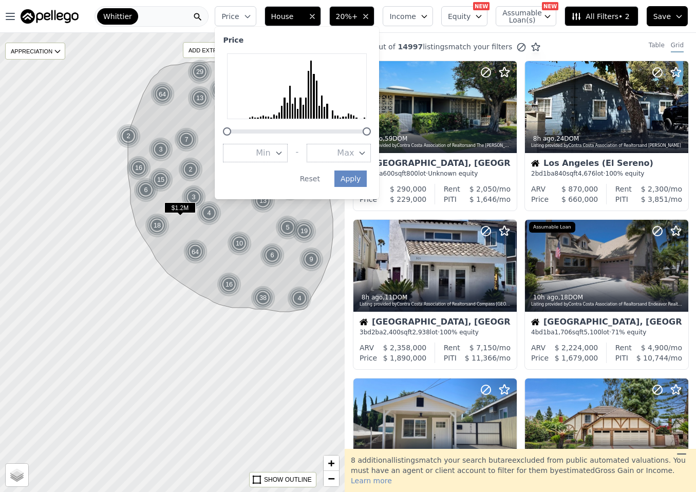  What do you see at coordinates (655, 189) in the screenshot?
I see `span: $ 2,300` at bounding box center [655, 189].